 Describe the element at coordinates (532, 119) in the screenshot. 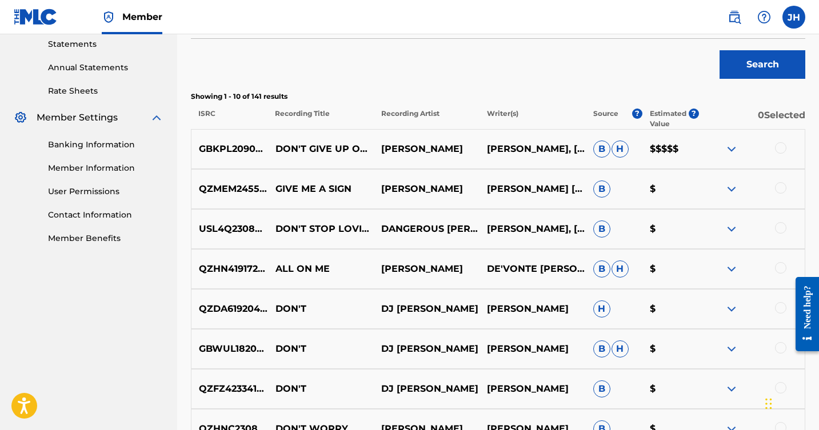

I see `p: Writer(s)` at that location.